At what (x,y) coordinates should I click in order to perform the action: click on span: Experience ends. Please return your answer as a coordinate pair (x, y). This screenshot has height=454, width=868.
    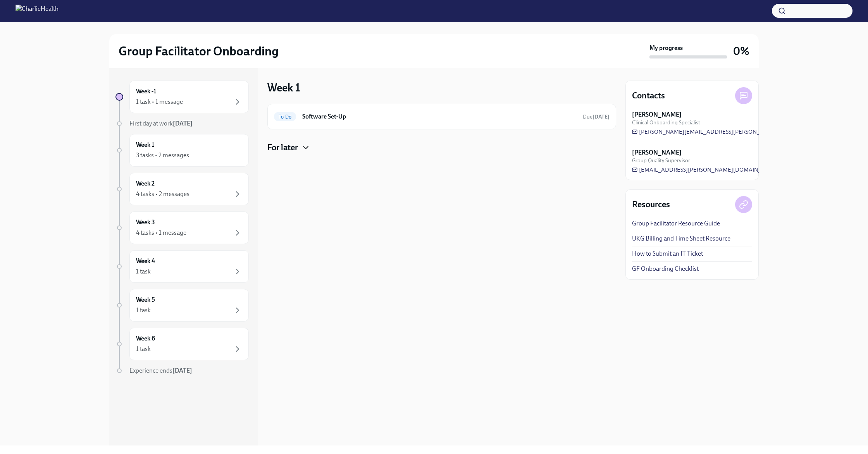
    Looking at the image, I should click on (161, 370).